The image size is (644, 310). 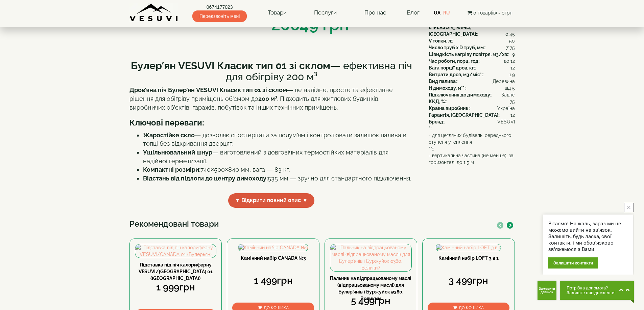 I want to click on a: Товари, so click(x=277, y=13).